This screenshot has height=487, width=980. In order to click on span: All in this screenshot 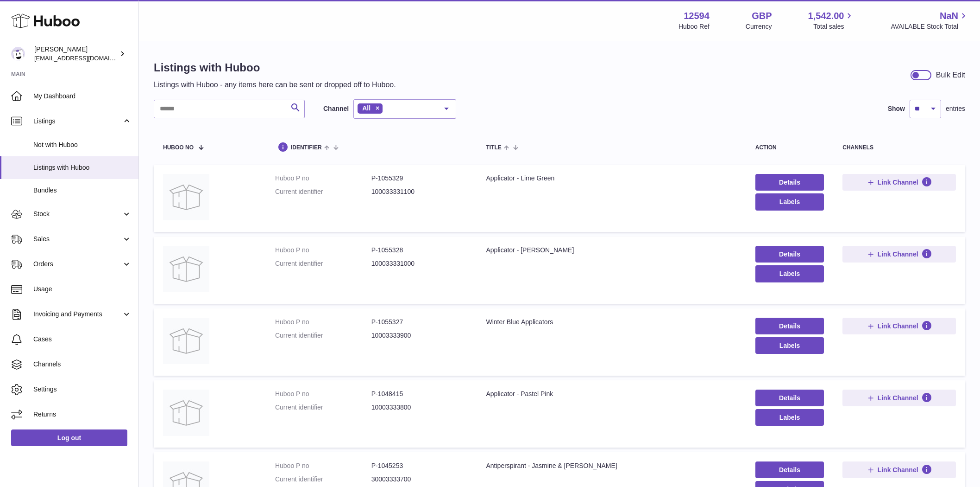, I will do `click(367, 108)`.